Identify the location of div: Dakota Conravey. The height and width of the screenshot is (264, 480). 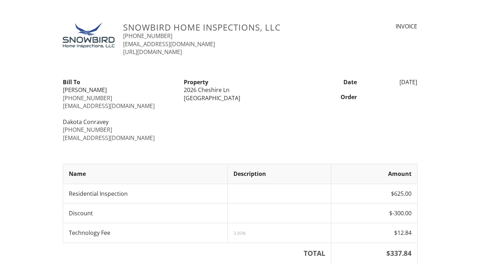
(119, 122).